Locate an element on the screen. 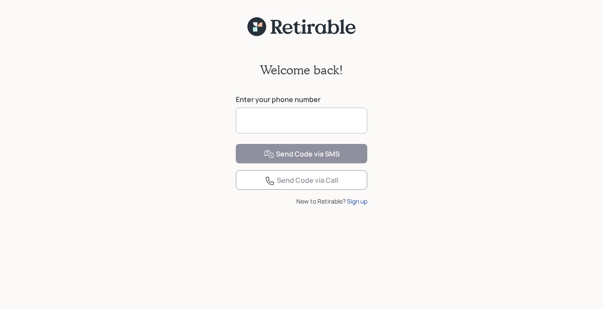  div: Send Code via SMS is located at coordinates (302, 154).